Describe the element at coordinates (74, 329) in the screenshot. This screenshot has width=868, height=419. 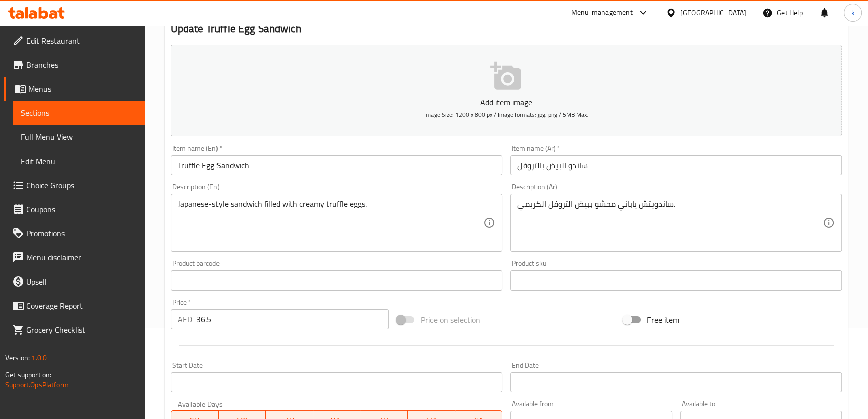
I see `a: Grocery Checklist` at that location.